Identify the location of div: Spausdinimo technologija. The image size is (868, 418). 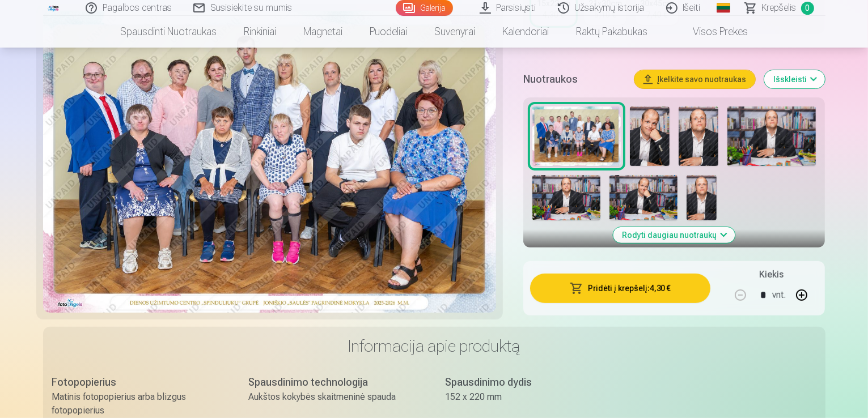
(336, 383).